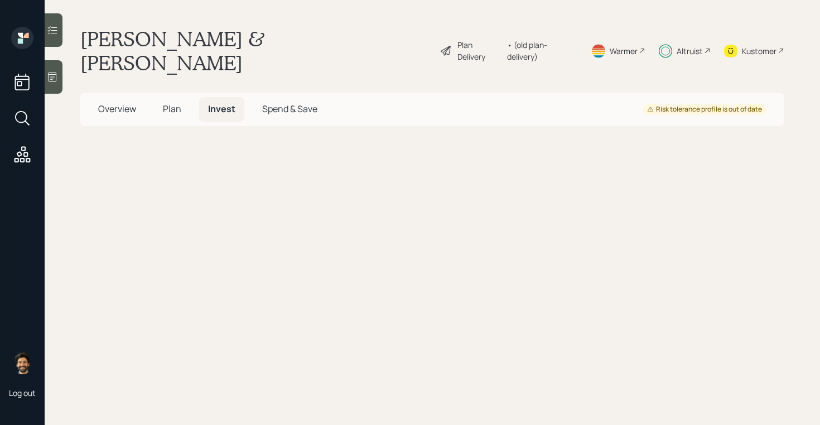  What do you see at coordinates (290, 109) in the screenshot?
I see `span: Spend & Save` at bounding box center [290, 109].